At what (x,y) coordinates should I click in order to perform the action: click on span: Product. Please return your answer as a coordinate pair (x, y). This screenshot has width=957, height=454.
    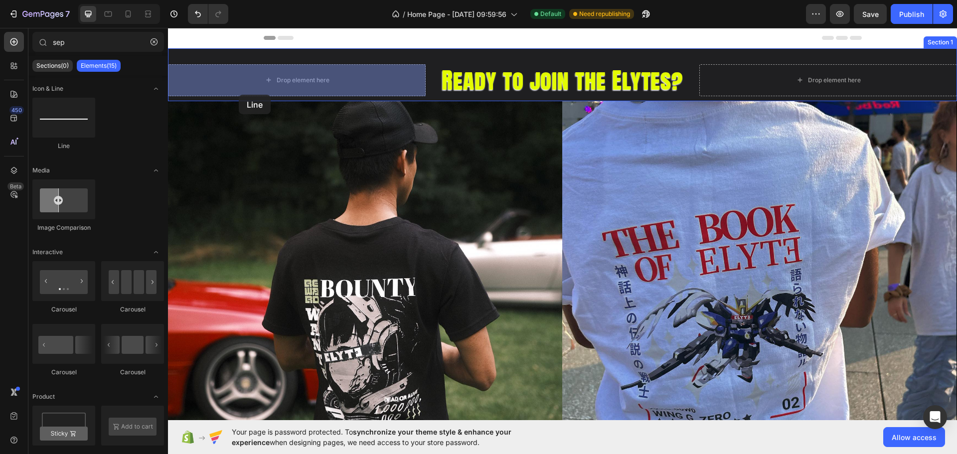
    Looking at the image, I should click on (43, 397).